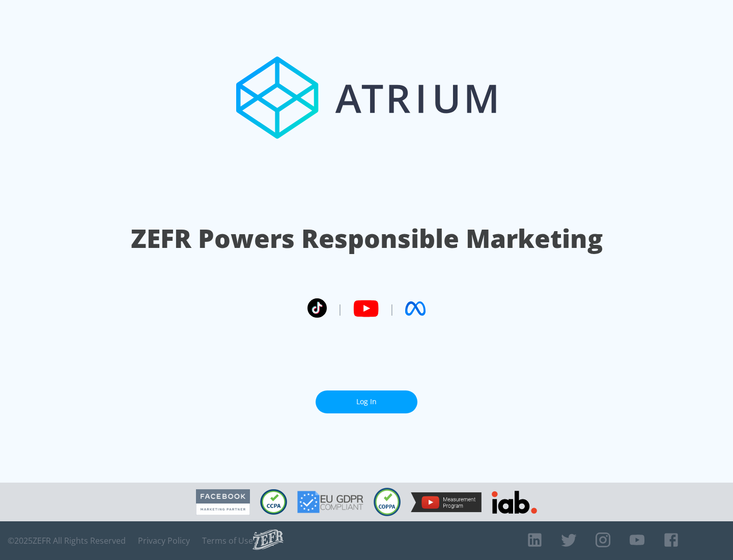 This screenshot has width=733, height=560. What do you see at coordinates (330, 501) in the screenshot?
I see `img: GDPR Compliant` at bounding box center [330, 501].